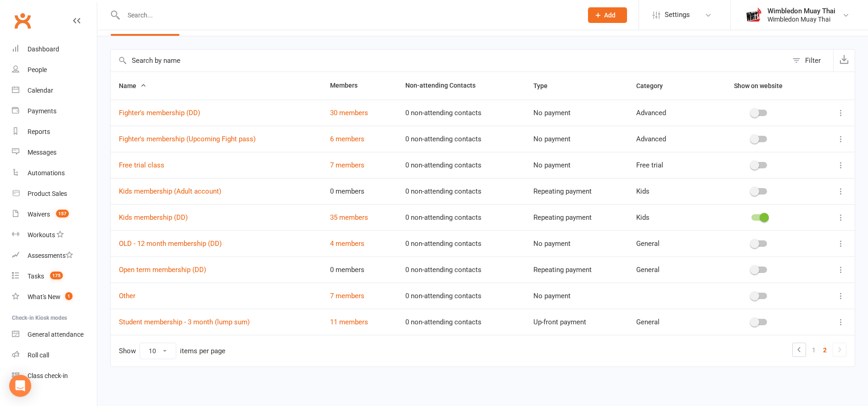 This screenshot has height=406, width=868. I want to click on span: Category, so click(654, 86).